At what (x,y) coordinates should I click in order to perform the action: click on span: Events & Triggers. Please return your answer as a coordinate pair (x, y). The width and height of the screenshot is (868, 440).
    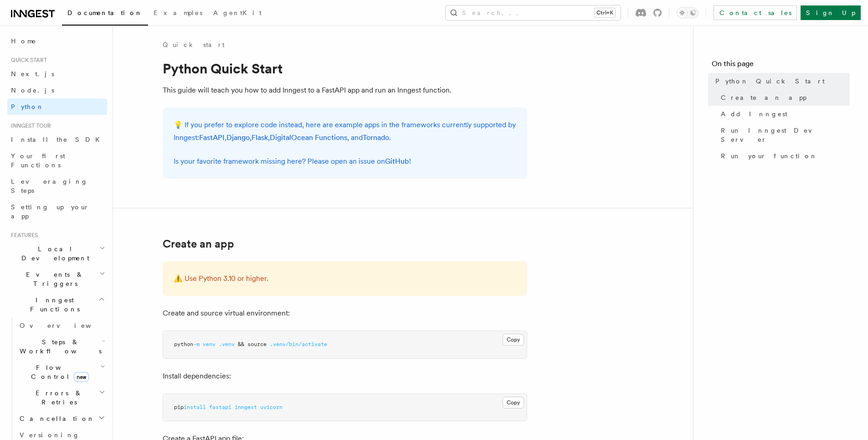
    Looking at the image, I should click on (54, 278).